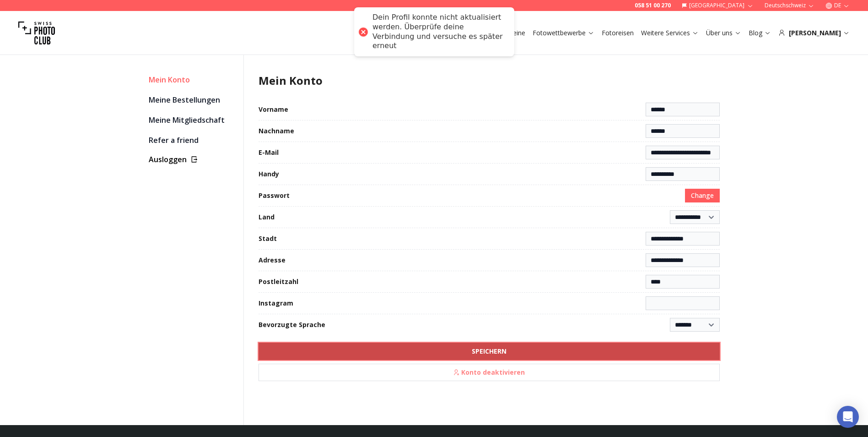 This screenshot has width=868, height=437. What do you see at coordinates (489, 373) in the screenshot?
I see `span: Konto deaktivieren` at bounding box center [489, 373].